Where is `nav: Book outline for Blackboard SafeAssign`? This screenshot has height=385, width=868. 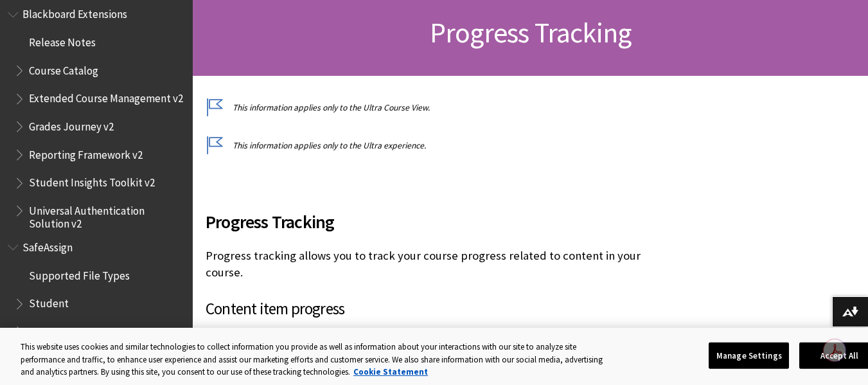 nav: Book outline for Blackboard SafeAssign is located at coordinates (96, 303).